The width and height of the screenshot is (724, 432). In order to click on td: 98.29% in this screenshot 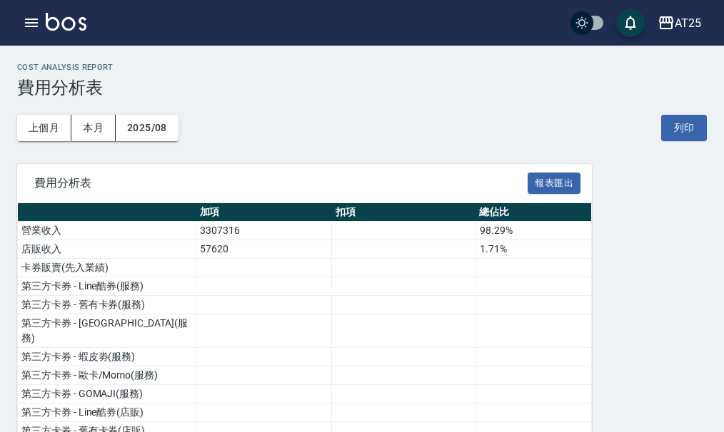, I will do `click(533, 231)`.